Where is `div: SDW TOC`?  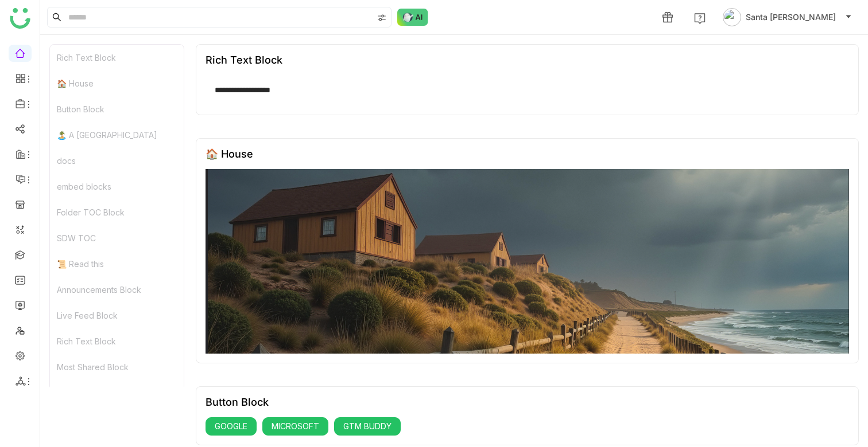 div: SDW TOC is located at coordinates (117, 238).